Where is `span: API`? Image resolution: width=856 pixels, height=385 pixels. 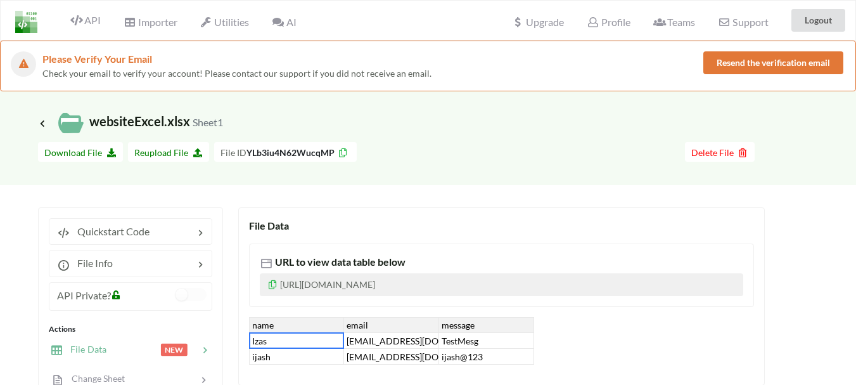 span: API is located at coordinates (86, 20).